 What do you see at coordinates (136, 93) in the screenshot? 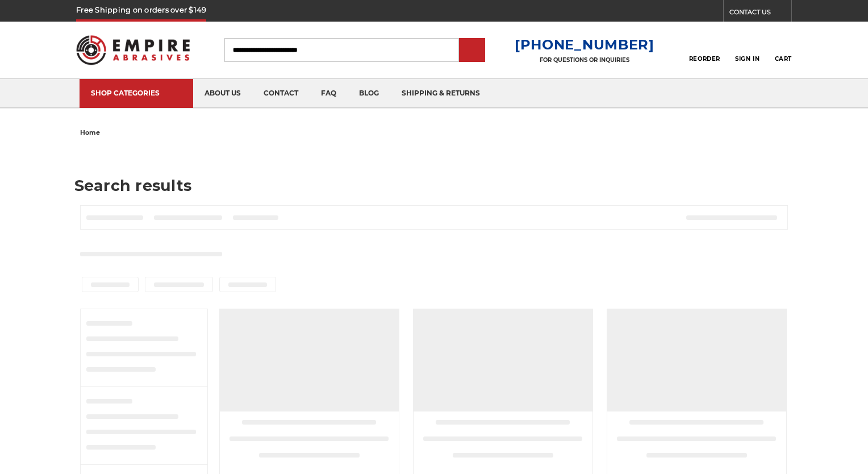
I see `div: SHOP CATEGORIES` at bounding box center [136, 93].